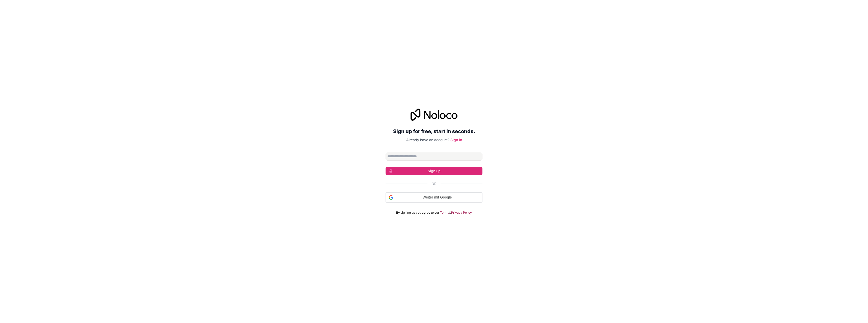  I want to click on button: Sign up, so click(434, 171).